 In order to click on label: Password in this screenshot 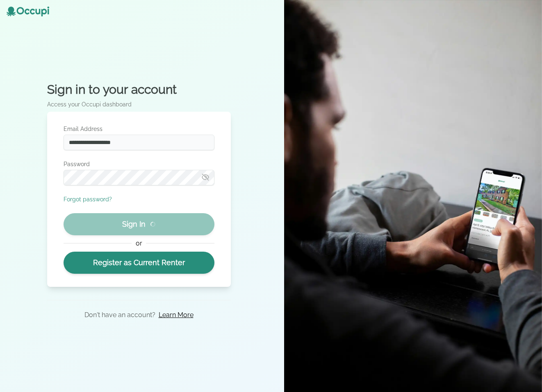, I will do `click(139, 164)`.